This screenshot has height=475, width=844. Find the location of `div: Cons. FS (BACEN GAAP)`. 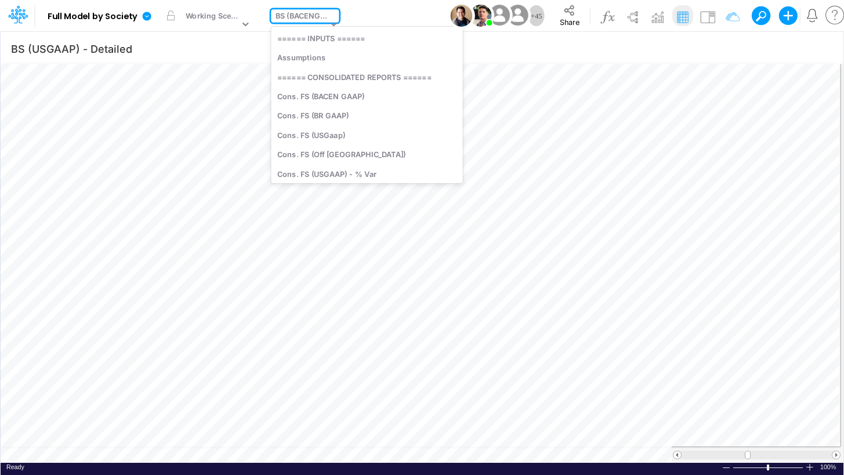

div: Cons. FS (BACEN GAAP) is located at coordinates (367, 96).